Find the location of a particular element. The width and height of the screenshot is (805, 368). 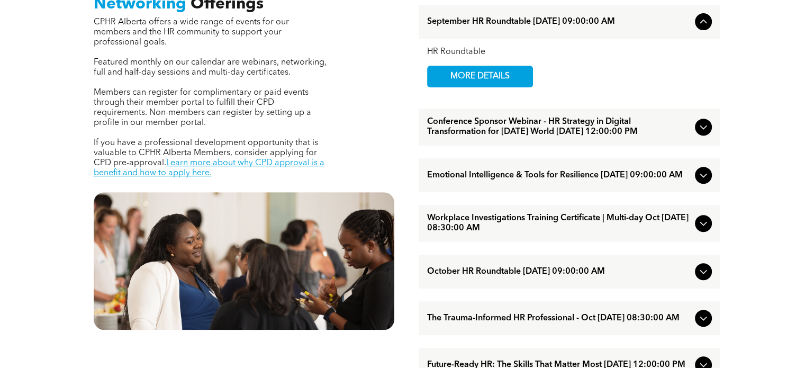

span: If you have a professional development opportunity that is valuable to CPHR Alberta Members, cons... is located at coordinates (206, 153).